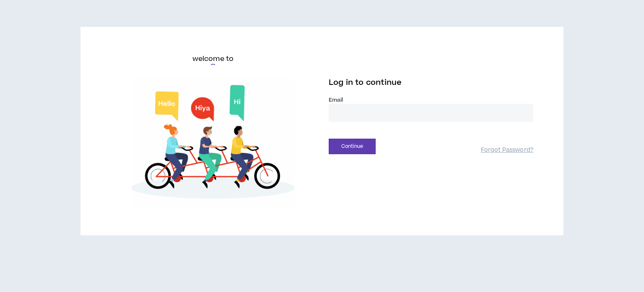 This screenshot has height=292, width=644. I want to click on button: Continue, so click(352, 146).